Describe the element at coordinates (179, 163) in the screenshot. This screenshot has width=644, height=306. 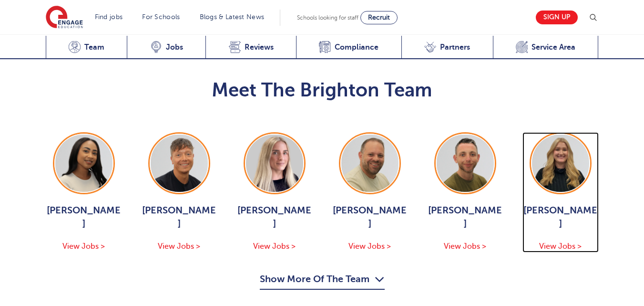
I see `img: Aaron Blackwell` at that location.